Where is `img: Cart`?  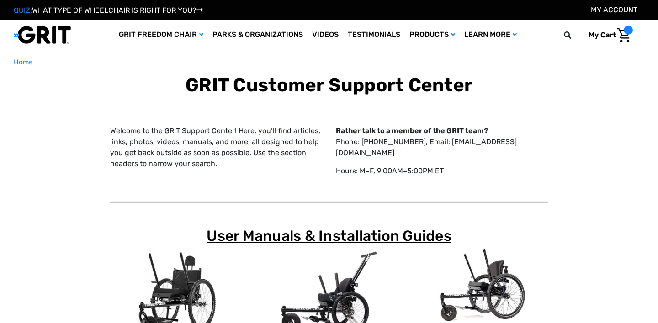 img: Cart is located at coordinates (624, 35).